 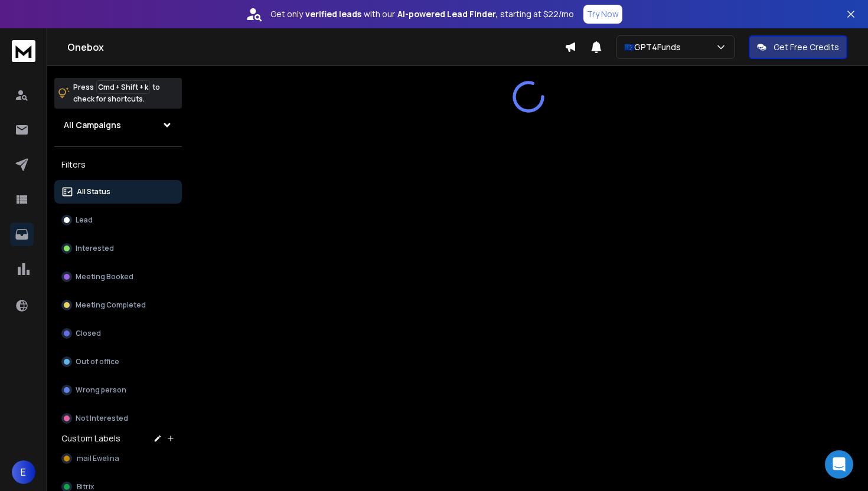 What do you see at coordinates (118, 249) in the screenshot?
I see `button: Interested` at bounding box center [118, 249].